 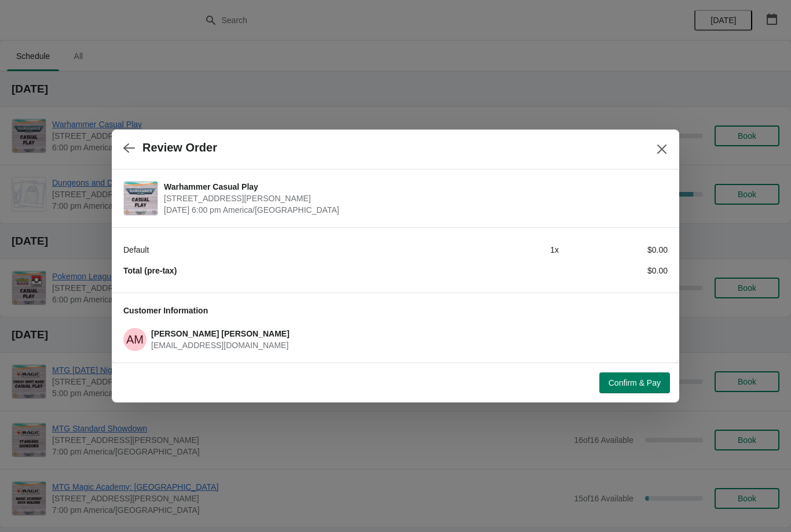 What do you see at coordinates (135, 339) in the screenshot?
I see `span: Adrian` at bounding box center [135, 339].